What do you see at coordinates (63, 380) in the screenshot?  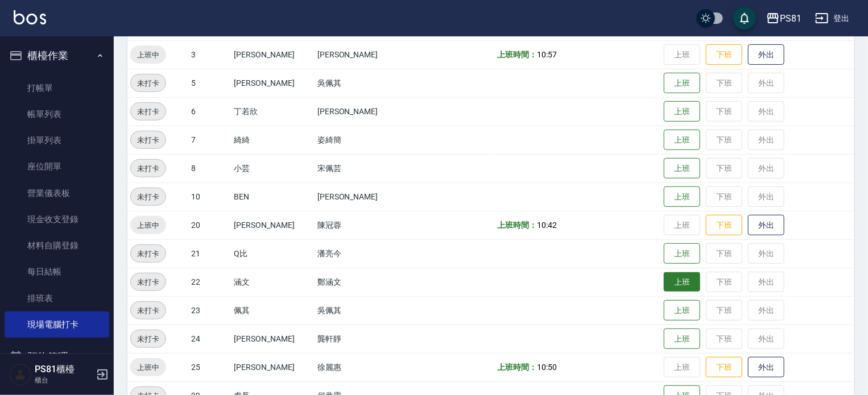 I see `p: 櫃台` at bounding box center [63, 380].